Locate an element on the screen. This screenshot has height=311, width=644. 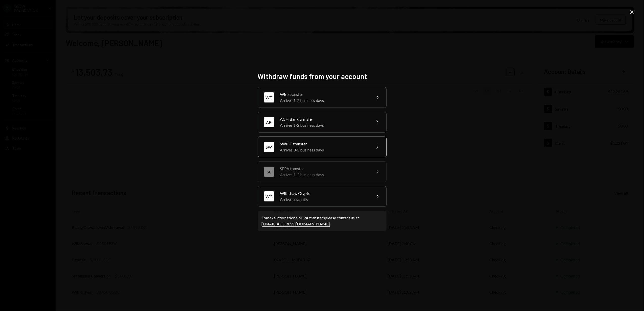
div: Wire transfer is located at coordinates (324, 95).